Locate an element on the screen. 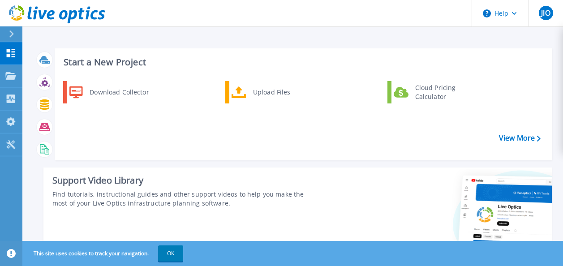  a: Download Collector is located at coordinates (109, 92).